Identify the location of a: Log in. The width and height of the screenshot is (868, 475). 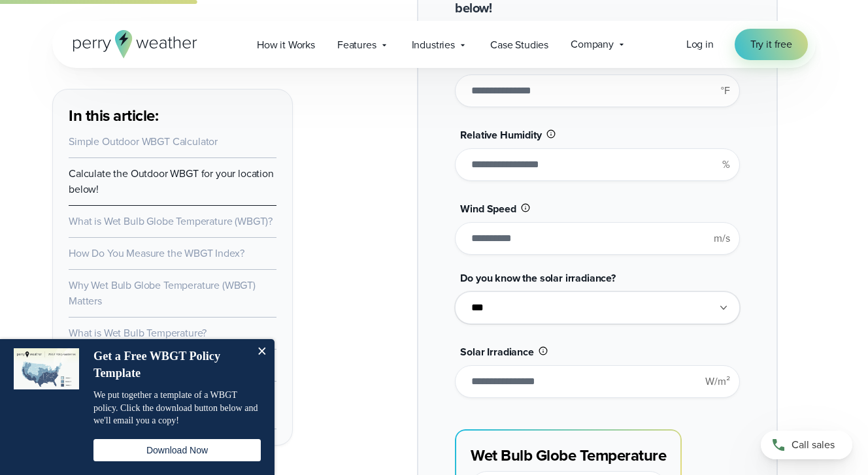
(700, 44).